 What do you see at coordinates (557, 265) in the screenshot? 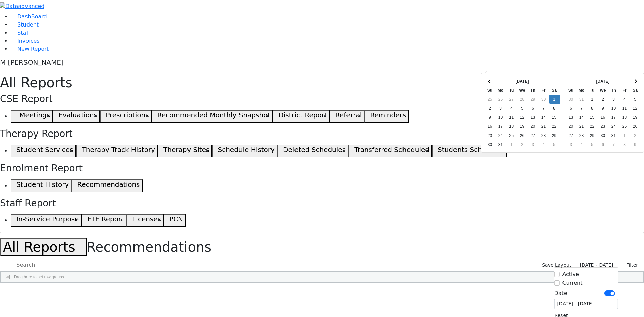
I see `button: Save Layout` at bounding box center [557, 265].